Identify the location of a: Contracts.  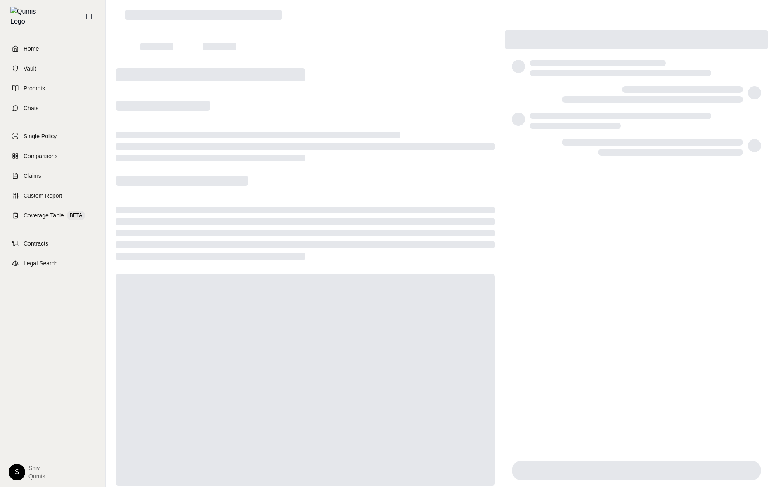
(53, 244).